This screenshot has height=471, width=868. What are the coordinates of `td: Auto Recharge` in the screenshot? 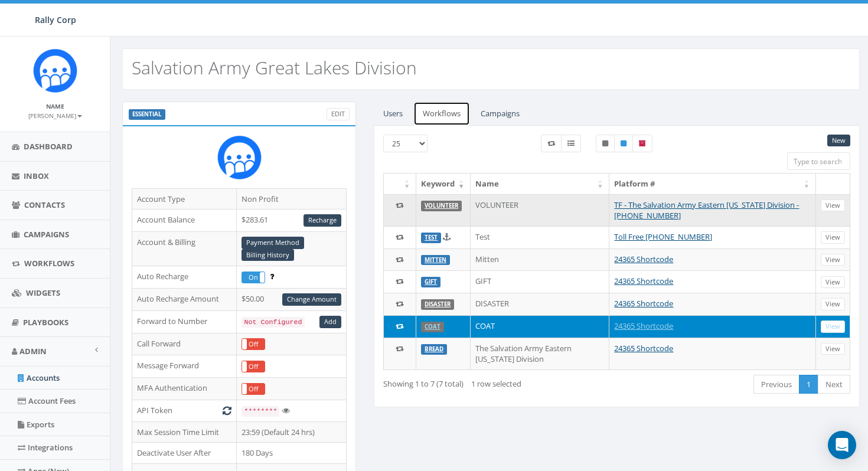 It's located at (184, 277).